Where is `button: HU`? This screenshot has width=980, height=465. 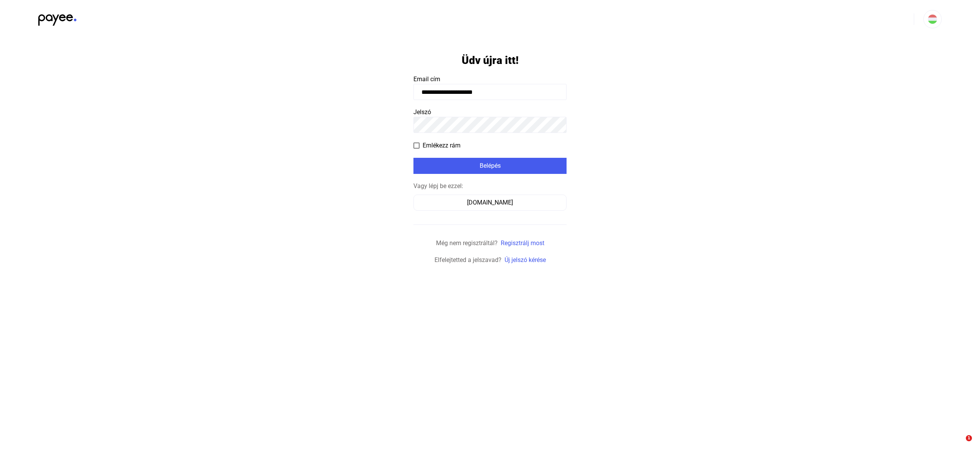 button: HU is located at coordinates (933, 19).